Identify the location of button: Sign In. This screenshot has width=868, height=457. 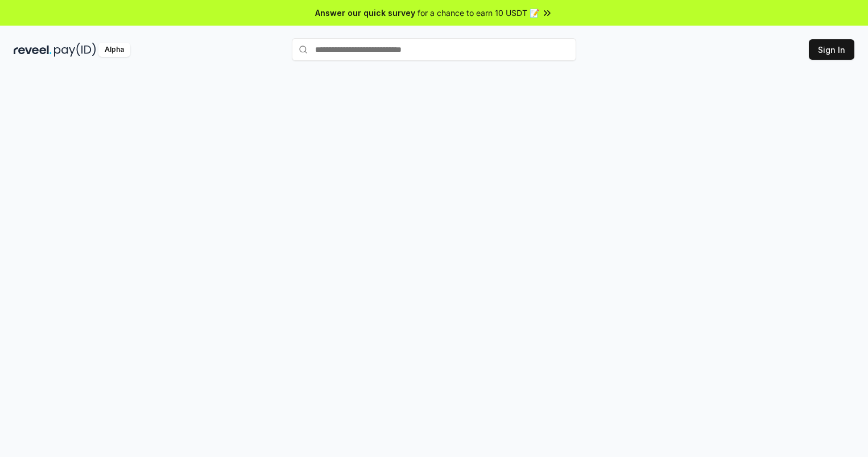
(831, 49).